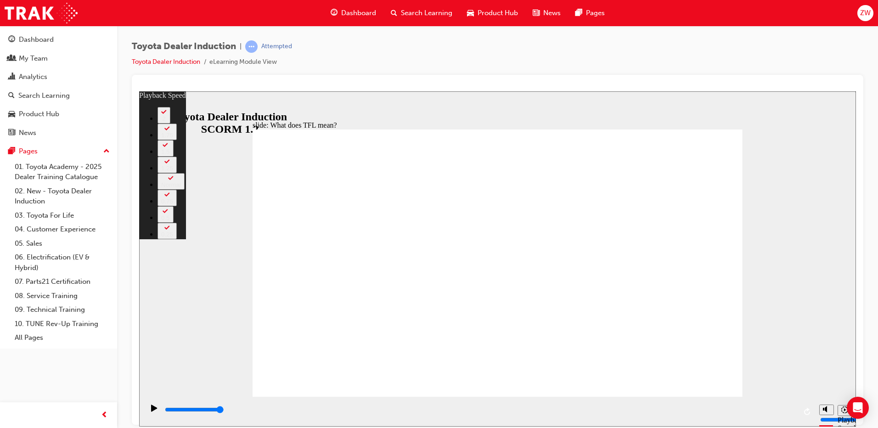 Image resolution: width=878 pixels, height=428 pixels. What do you see at coordinates (547, 13) in the screenshot?
I see `a: news-iconNews` at bounding box center [547, 13].